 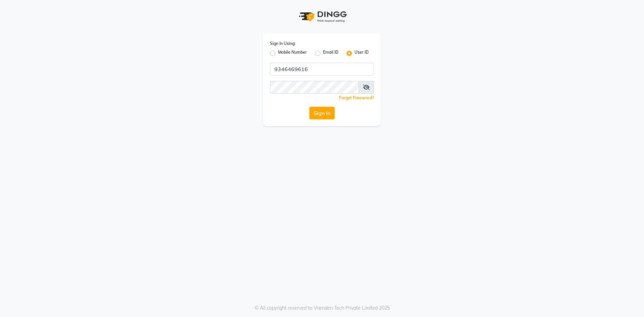 What do you see at coordinates (283, 44) in the screenshot?
I see `label: Sign In Using:` at bounding box center [283, 44].